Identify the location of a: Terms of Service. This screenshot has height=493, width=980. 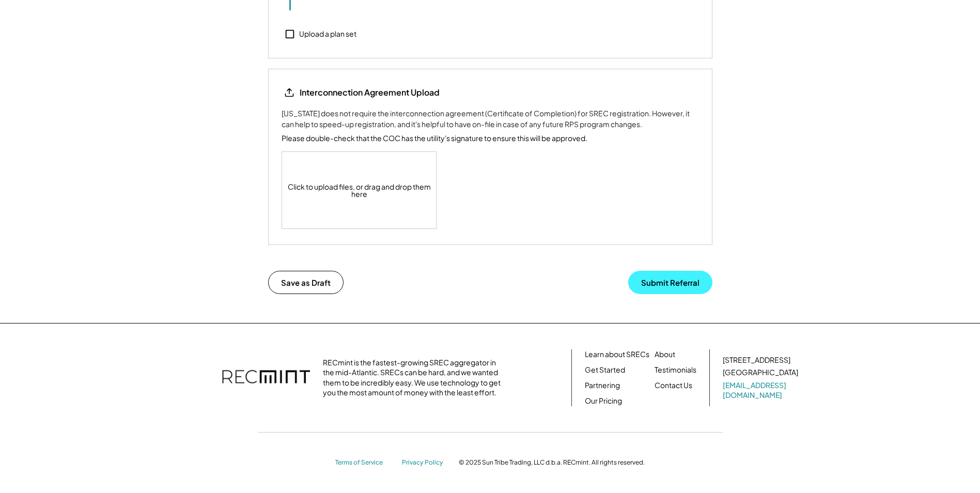
(364, 463).